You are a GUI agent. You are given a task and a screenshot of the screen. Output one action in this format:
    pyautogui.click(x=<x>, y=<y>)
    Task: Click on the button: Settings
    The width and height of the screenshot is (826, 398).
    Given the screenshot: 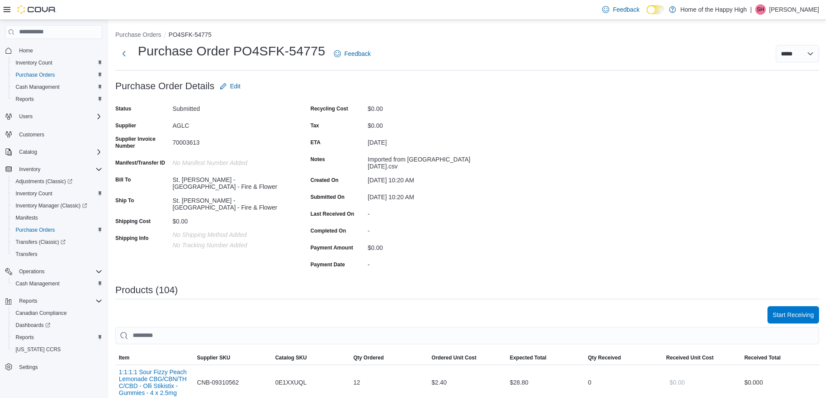 What is the action you would take?
    pyautogui.click(x=54, y=367)
    